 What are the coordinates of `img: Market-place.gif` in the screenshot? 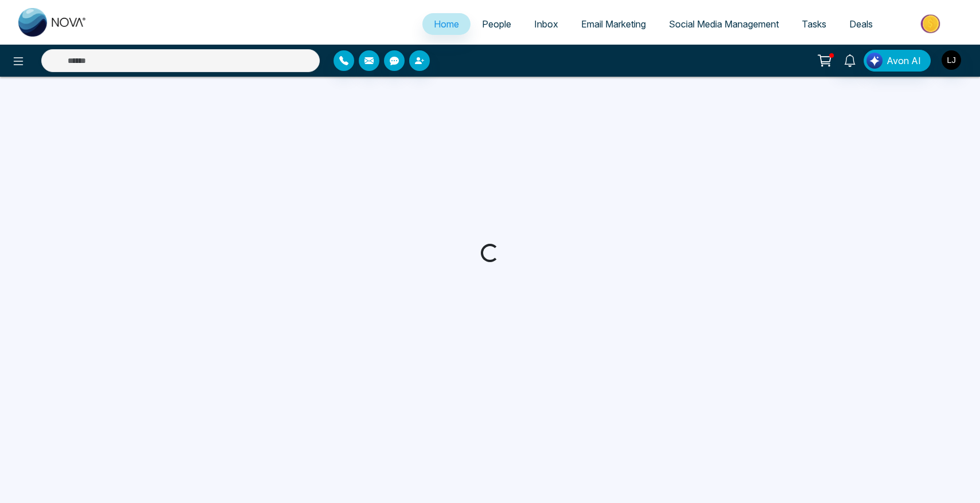 It's located at (931, 24).